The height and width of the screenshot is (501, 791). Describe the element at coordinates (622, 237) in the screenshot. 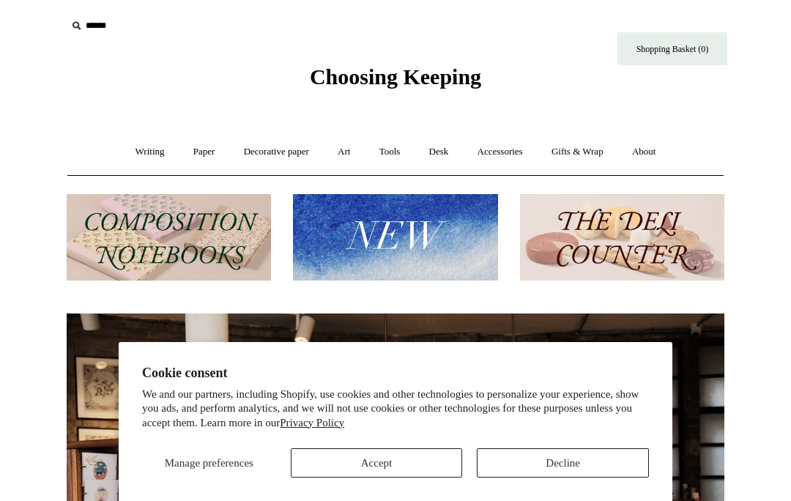

I see `a: The Deli Counter` at that location.